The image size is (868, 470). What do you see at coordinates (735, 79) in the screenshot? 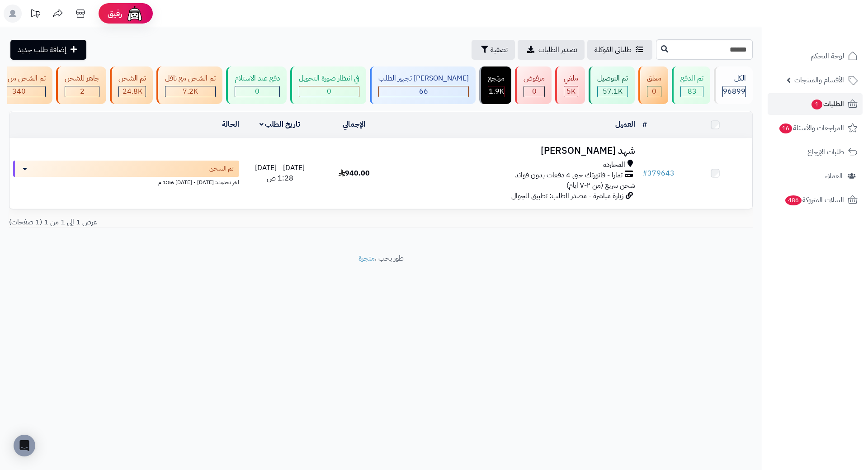
I see `div: الكل` at bounding box center [735, 79].